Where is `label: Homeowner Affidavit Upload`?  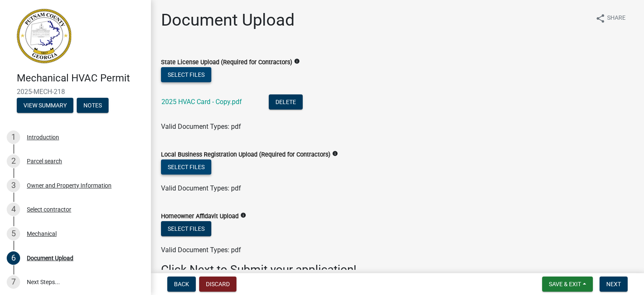
label: Homeowner Affidavit Upload is located at coordinates (200, 216).